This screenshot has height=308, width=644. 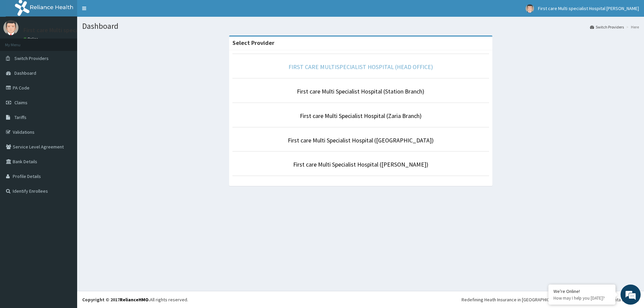 I want to click on a: First care Multi Specialist Hospital (Station Branch), so click(x=360, y=92).